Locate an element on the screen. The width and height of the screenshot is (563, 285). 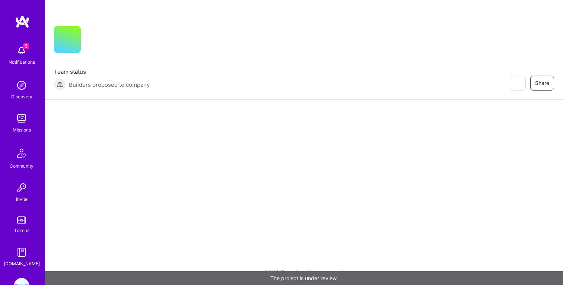
span: Share is located at coordinates (542, 83).